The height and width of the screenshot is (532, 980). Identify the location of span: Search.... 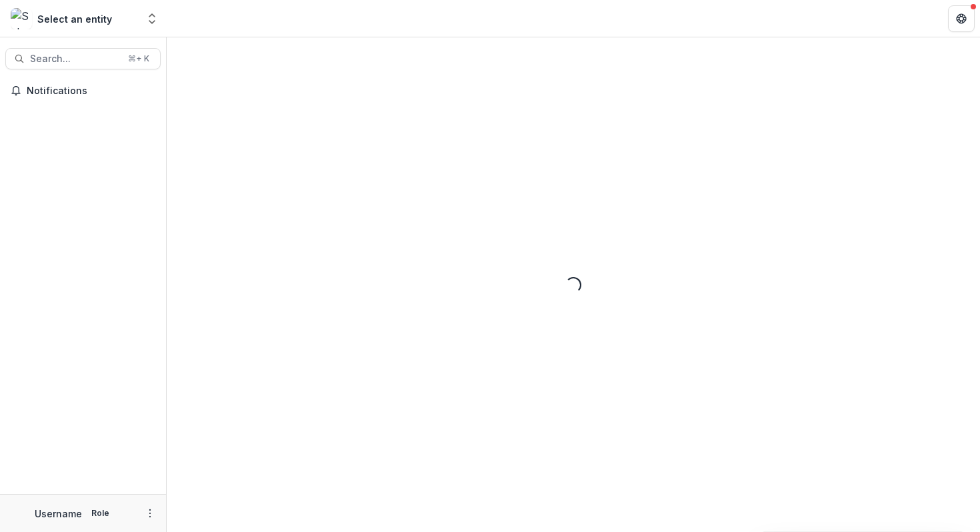
(74, 59).